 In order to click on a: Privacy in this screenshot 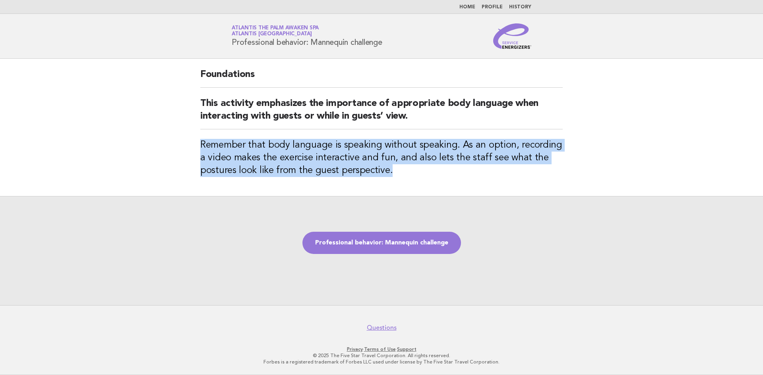, I will do `click(355, 350)`.